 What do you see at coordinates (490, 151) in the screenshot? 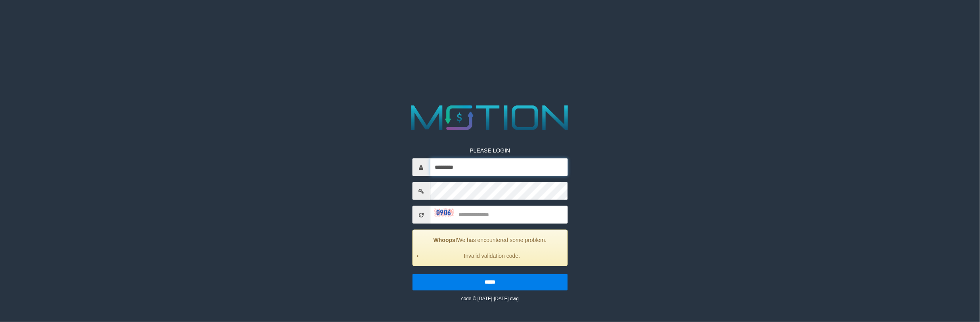
I see `p: PLEASE LOGIN` at bounding box center [490, 151].